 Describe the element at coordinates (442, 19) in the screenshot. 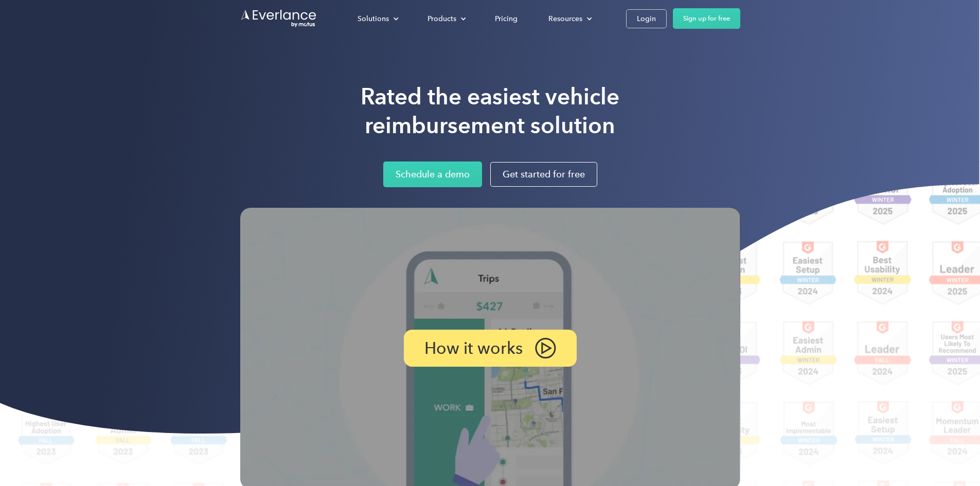

I see `div: Products` at that location.